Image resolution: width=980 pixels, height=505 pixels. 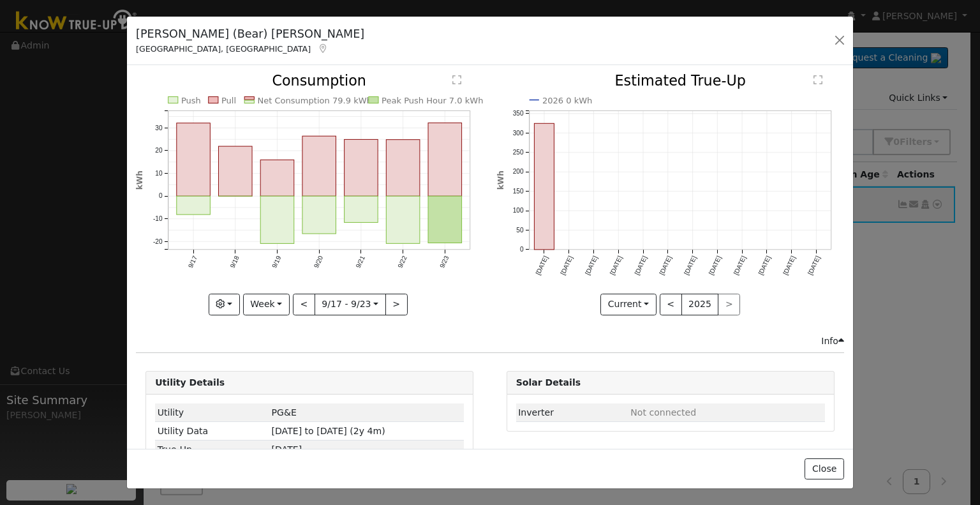 I want to click on span: ID: 16813706, authorized: 05/27/25, so click(x=284, y=412).